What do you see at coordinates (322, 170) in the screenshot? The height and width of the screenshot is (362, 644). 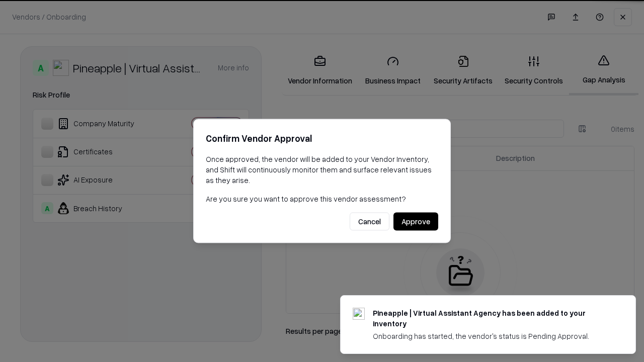 I see `p: Once approved, the vendor will be added to your Vendor Inventory, and Shift will continuously mon...` at bounding box center [322, 170].